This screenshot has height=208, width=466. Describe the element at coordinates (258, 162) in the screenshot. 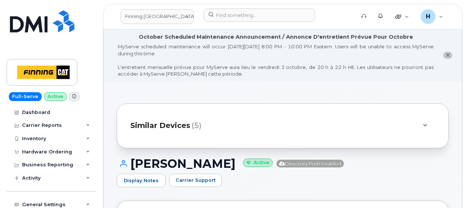

I see `small: Active` at that location.